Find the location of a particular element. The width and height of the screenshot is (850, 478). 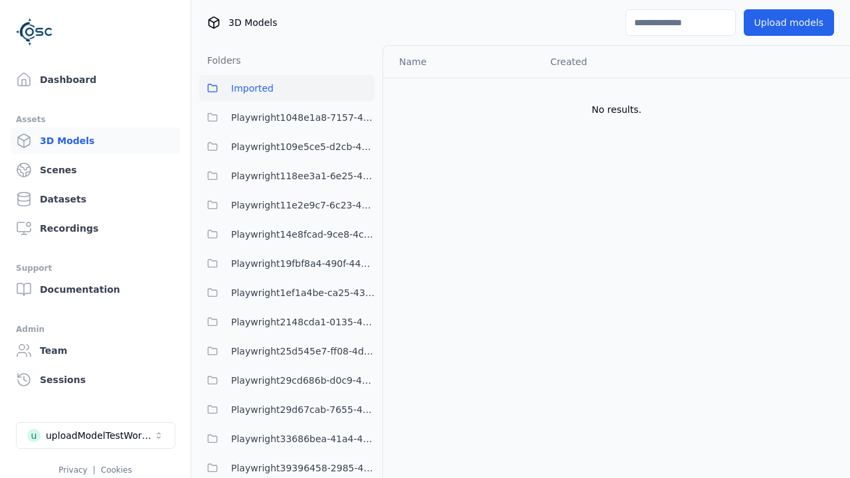

span: Imported is located at coordinates (252, 88).